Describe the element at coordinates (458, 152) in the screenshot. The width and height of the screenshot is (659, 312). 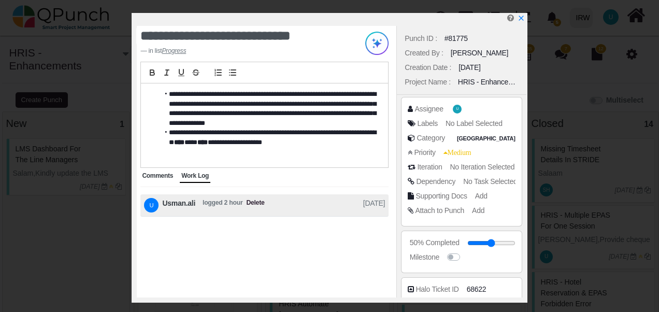
I see `span: Medium` at that location.